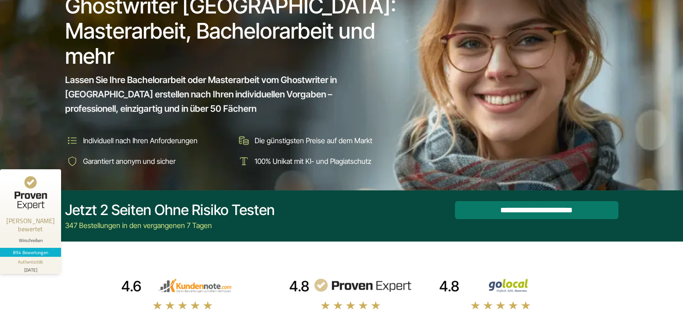  I want to click on div: Wirschreiben, so click(31, 240).